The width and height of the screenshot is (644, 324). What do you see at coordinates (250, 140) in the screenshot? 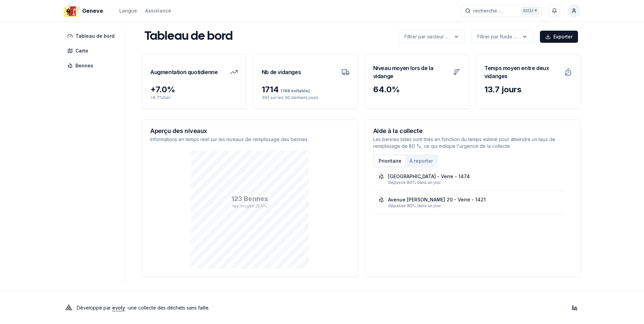
I see `p: Informations en temps réel sur les niveaux de remplissage des bennes.` at bounding box center [250, 140].